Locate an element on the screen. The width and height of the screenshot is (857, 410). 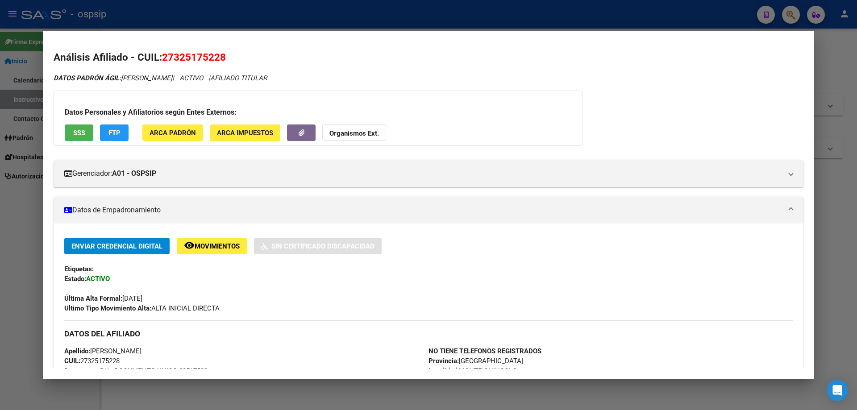
strong: CUIL: is located at coordinates (72, 361).